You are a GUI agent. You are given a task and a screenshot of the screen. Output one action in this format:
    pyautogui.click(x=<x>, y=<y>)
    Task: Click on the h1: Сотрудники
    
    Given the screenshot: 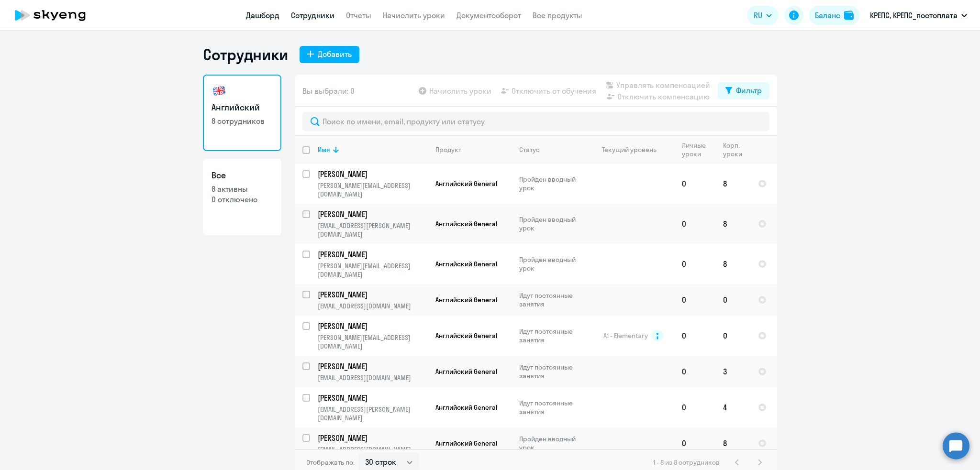 What is the action you would take?
    pyautogui.click(x=245, y=55)
    